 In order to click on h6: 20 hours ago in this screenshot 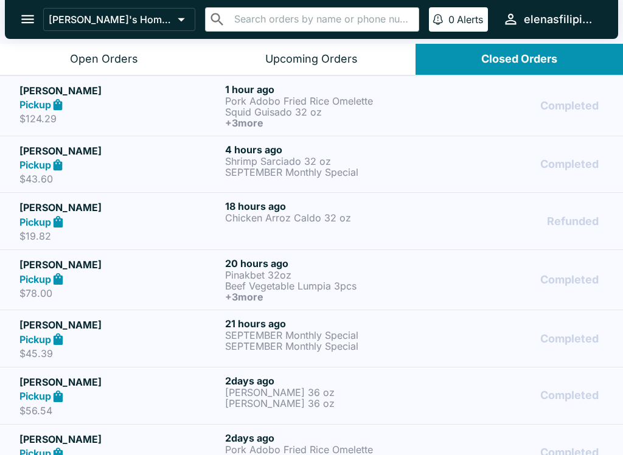, I will do `click(325, 263)`.